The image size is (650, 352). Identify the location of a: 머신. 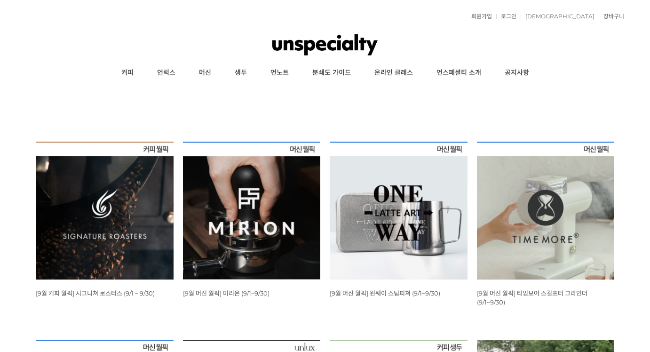
(205, 73).